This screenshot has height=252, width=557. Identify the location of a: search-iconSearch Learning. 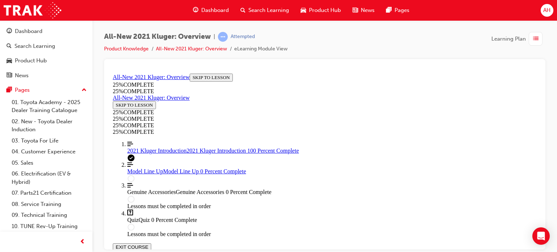
(265, 10).